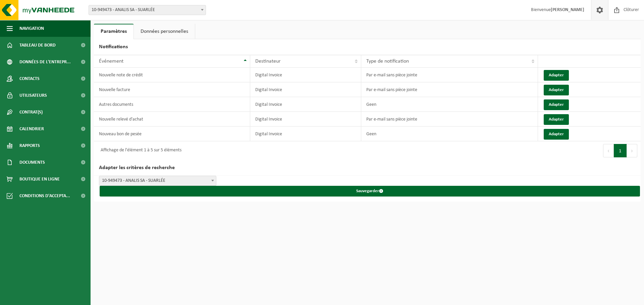 The height and width of the screenshot is (305, 644). I want to click on span: Événement, so click(111, 61).